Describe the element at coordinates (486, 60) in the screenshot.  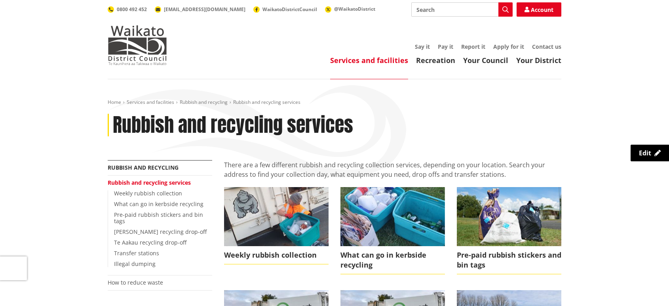
I see `a: Your Council` at that location.